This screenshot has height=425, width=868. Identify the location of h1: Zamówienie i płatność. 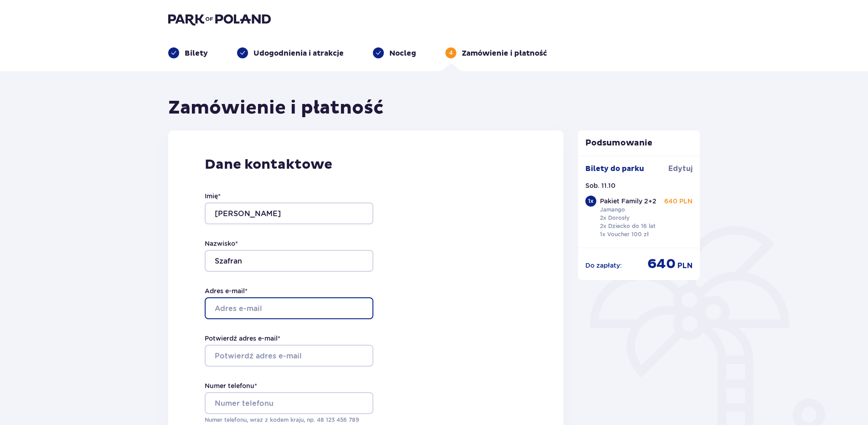
(276, 108).